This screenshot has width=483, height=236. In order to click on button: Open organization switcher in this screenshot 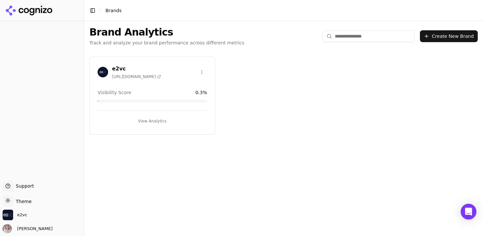, I will do `click(15, 215)`.